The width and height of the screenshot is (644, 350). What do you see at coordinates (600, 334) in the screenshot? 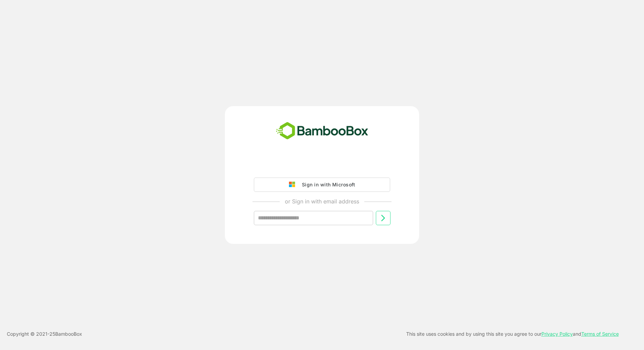
I see `a: Terms of Service` at bounding box center [600, 334].